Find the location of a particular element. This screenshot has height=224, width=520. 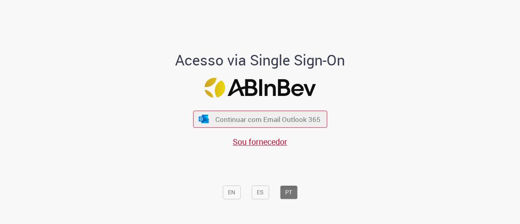

button: ícone Azure/Microsoft 360 Continuar com Email Outlook 365 is located at coordinates (260, 119).